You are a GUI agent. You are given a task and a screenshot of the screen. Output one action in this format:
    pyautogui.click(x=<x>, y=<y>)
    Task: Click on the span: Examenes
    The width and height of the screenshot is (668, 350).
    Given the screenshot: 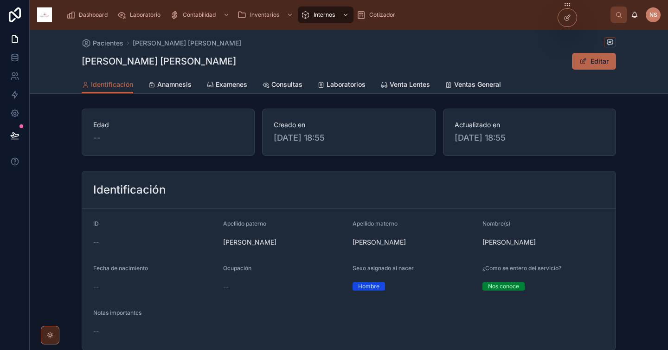 What is the action you would take?
    pyautogui.click(x=231, y=84)
    